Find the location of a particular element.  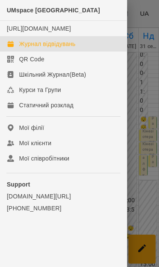

div: Мої співробітники is located at coordinates (44, 158).